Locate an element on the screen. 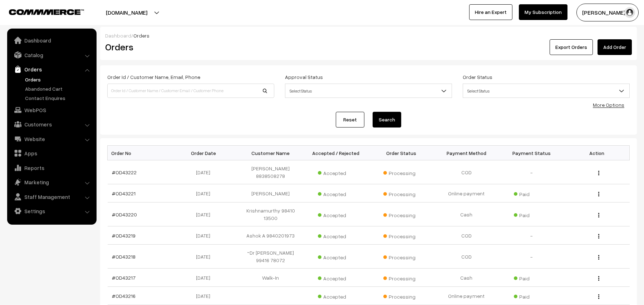 This screenshot has height=305, width=644. a: Website is located at coordinates (52, 139).